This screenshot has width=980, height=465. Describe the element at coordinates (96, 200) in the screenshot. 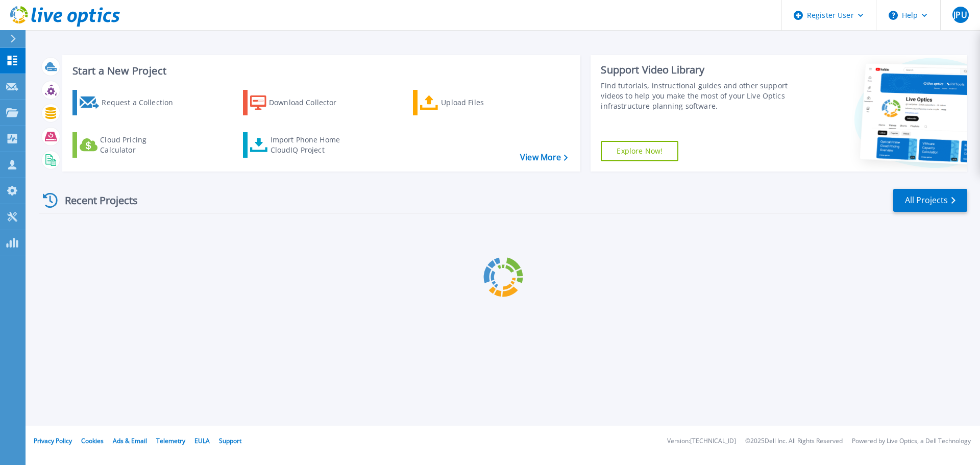

I see `div: Recent Projects` at that location.